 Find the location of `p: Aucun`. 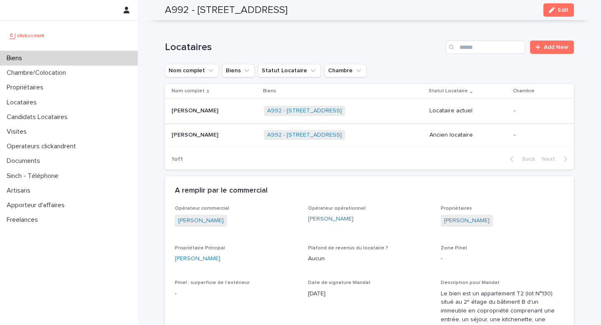

p: Aucun is located at coordinates (369, 258).